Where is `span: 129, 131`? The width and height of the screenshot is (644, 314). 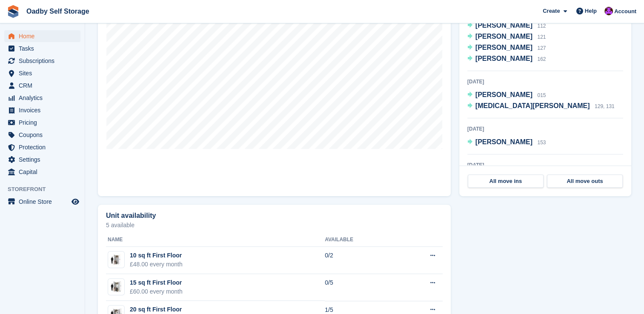
span: 129, 131 is located at coordinates (605, 107).